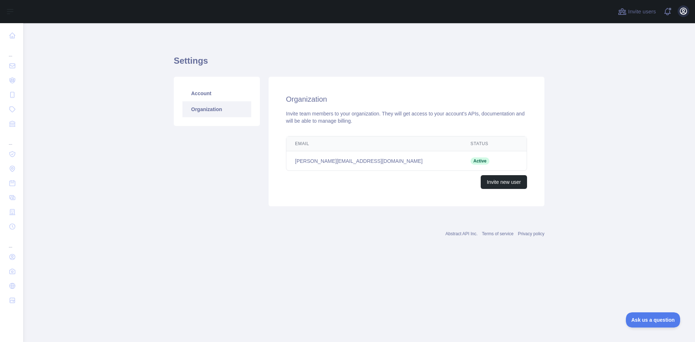  What do you see at coordinates (484, 144) in the screenshot?
I see `th: Status` at bounding box center [484, 144].